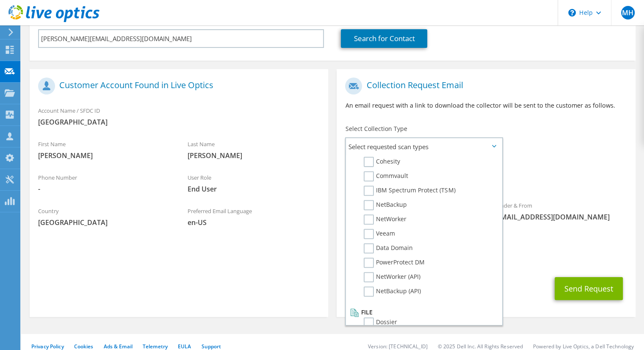  Describe the element at coordinates (386, 176) in the screenshot. I see `label: Commvault` at that location.